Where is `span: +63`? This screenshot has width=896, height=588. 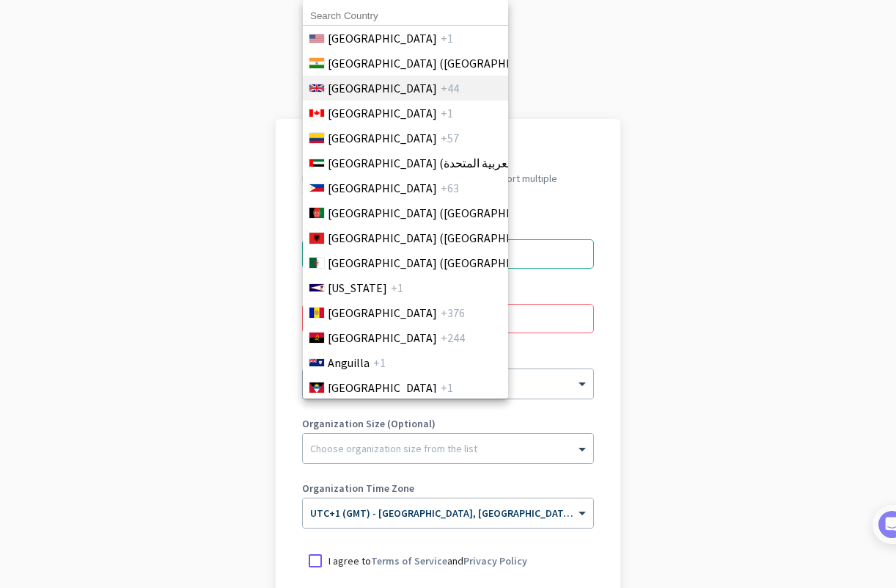
span: +63 is located at coordinates (449, 188).